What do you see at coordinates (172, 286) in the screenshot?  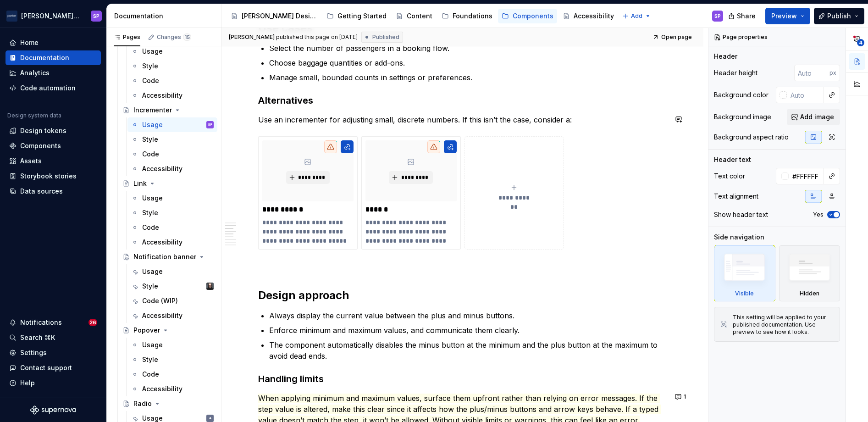 I see `a: StyleTeunis Vorsteveld` at bounding box center [172, 286].